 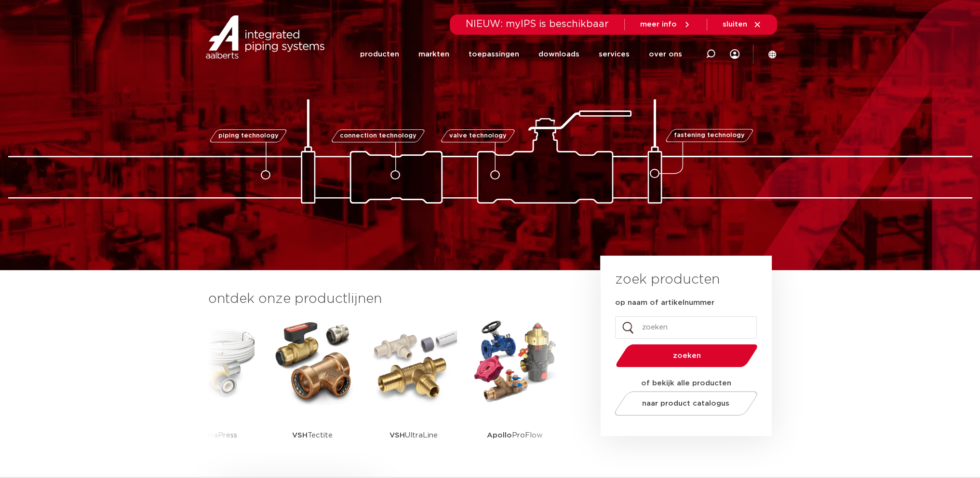 What do you see at coordinates (687, 355) in the screenshot?
I see `button: zoeken` at bounding box center [687, 355].